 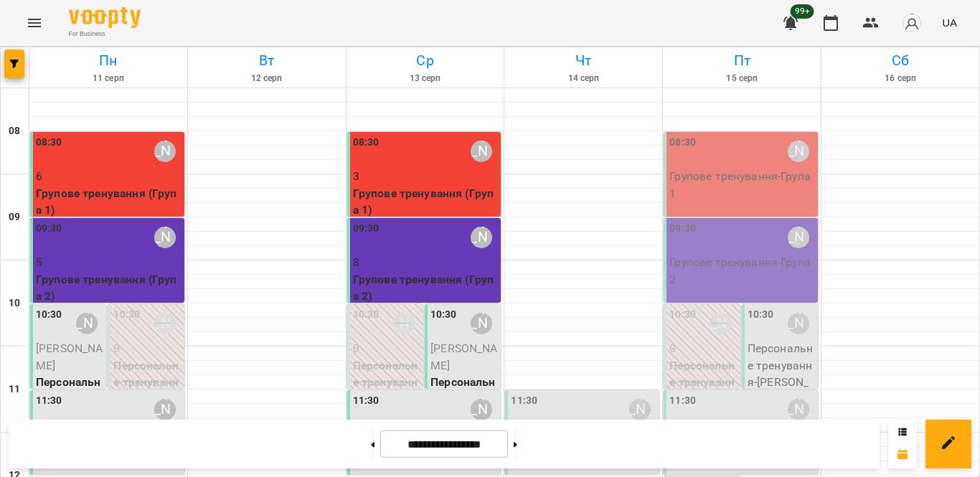 I want to click on h6: 16 серп, so click(x=900, y=78).